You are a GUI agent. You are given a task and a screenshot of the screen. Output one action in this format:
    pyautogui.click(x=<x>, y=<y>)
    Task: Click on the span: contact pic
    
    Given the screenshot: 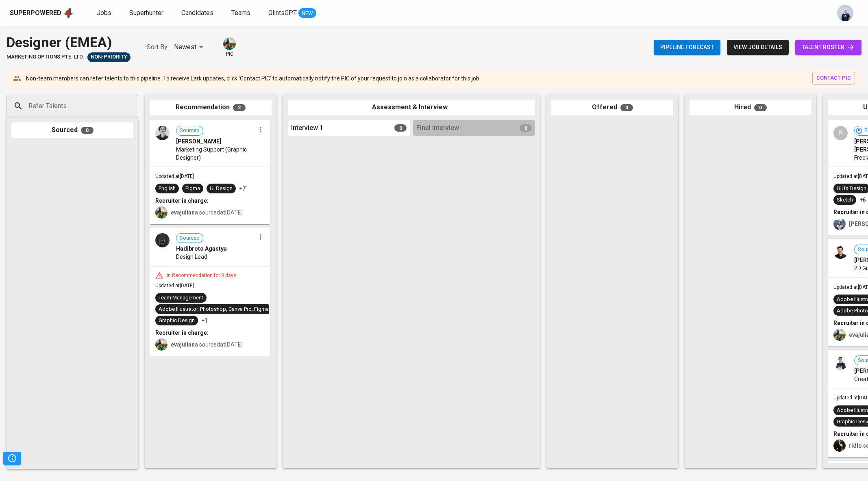 What is the action you would take?
    pyautogui.click(x=834, y=78)
    